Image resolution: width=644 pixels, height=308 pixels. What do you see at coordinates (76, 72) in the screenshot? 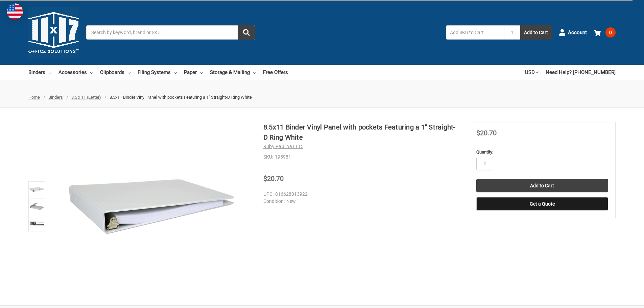
I see `a: Accessories` at bounding box center [76, 72].